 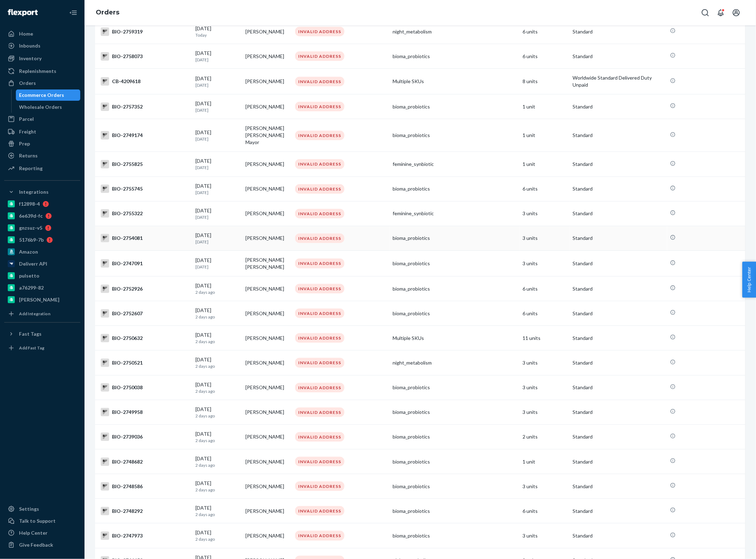 What do you see at coordinates (35, 313) in the screenshot?
I see `div: Add Integration` at bounding box center [35, 313].